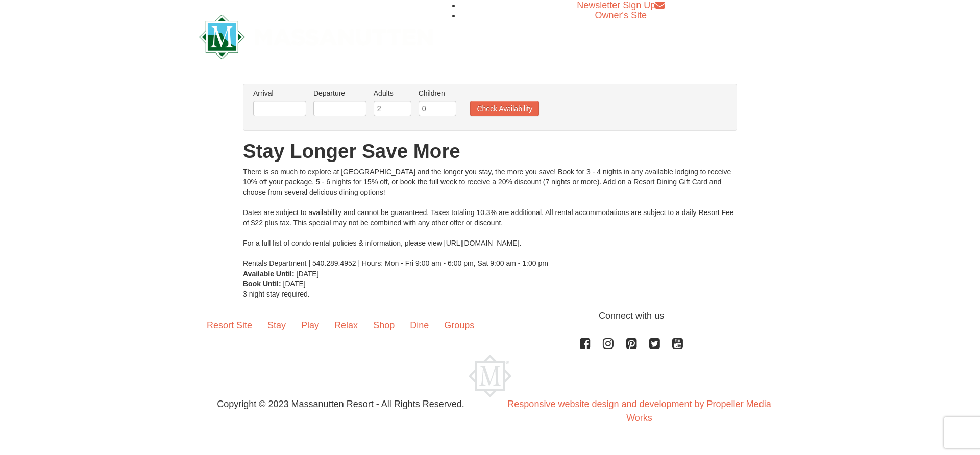  Describe the element at coordinates (346, 325) in the screenshot. I see `a: Relax` at that location.